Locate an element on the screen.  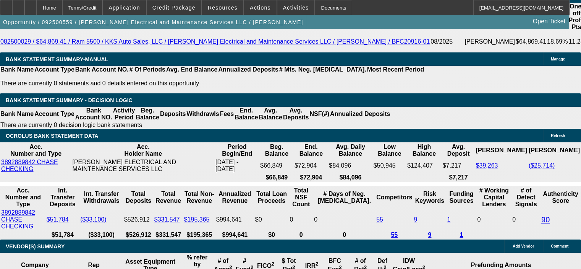
button: Activities is located at coordinates (296, 8).